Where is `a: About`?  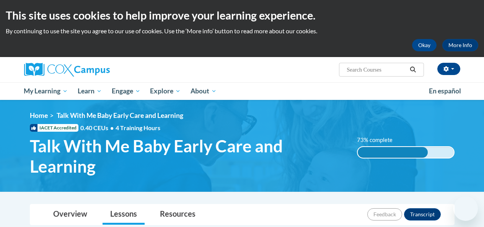 a: About is located at coordinates (203, 91).